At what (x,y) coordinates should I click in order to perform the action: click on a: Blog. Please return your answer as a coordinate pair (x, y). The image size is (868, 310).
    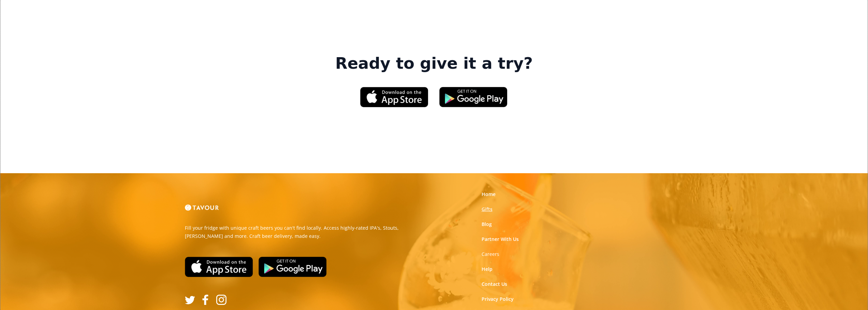
    Looking at the image, I should click on (486, 224).